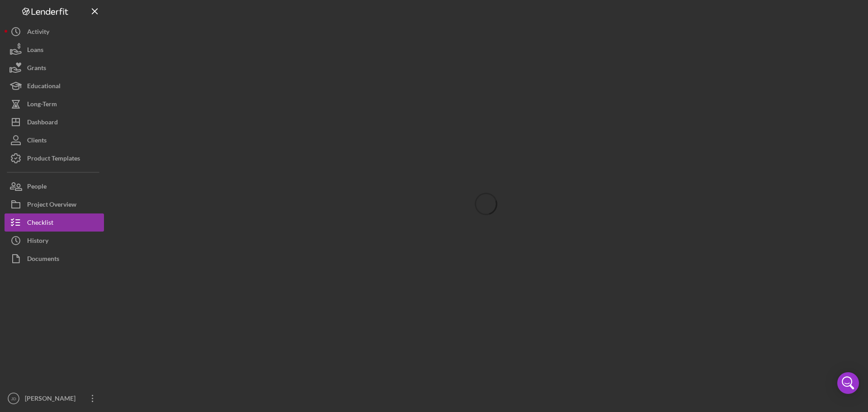 The height and width of the screenshot is (412, 868). Describe the element at coordinates (54, 140) in the screenshot. I see `button: Clients` at that location.